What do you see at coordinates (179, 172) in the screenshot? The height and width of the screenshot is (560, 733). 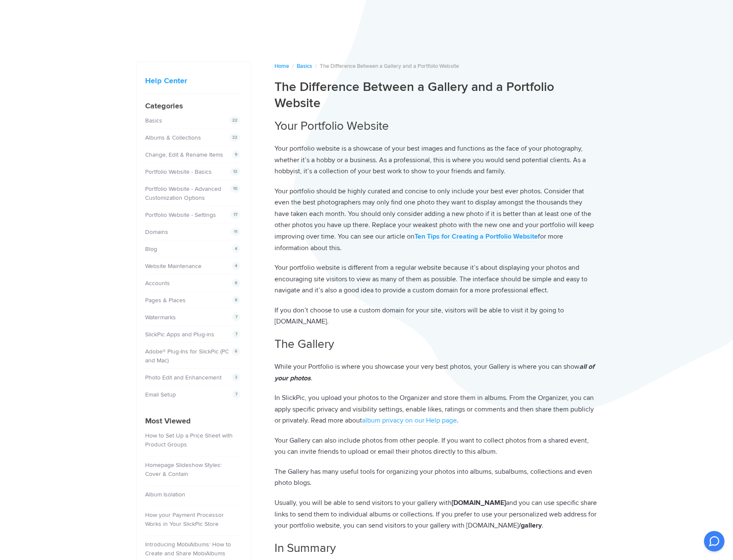 I see `a: Portfolio Website - Basics` at bounding box center [179, 172].